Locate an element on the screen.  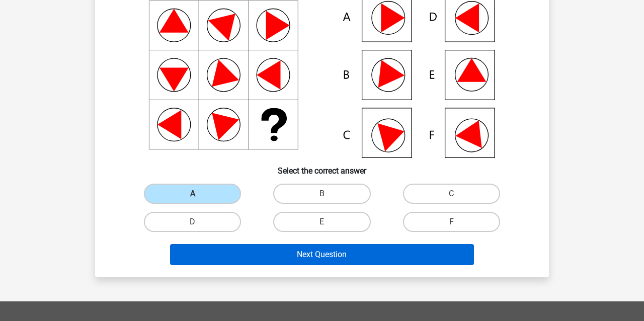
label: D is located at coordinates (192, 222).